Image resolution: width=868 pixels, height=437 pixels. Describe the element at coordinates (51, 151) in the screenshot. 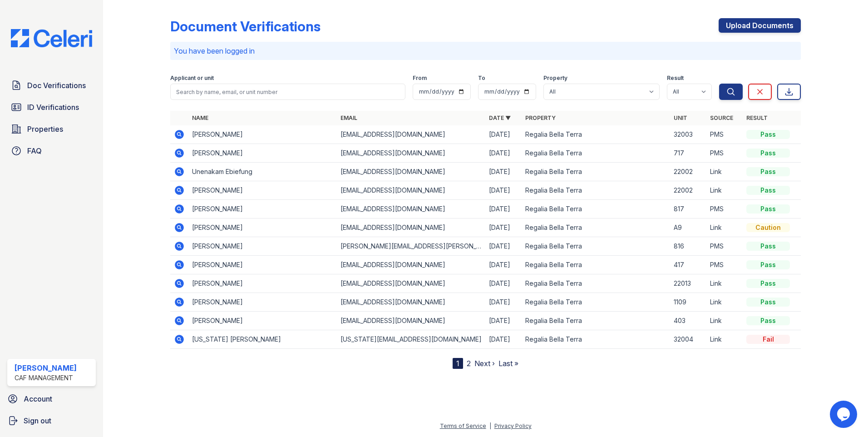

I see `a: FAQ` at that location.